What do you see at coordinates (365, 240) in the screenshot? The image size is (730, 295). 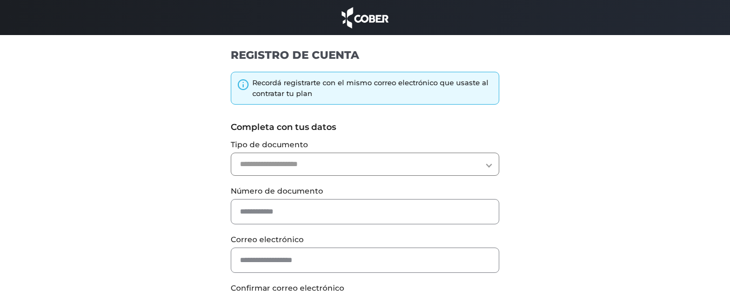 I see `label: Correo electrónico` at bounding box center [365, 240].